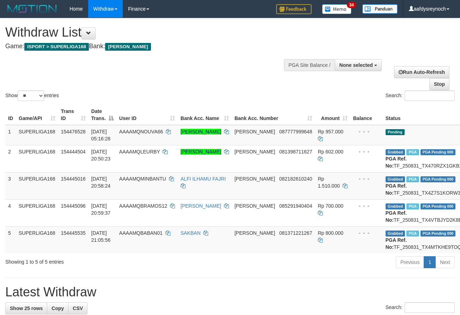 This screenshot has width=460, height=315. I want to click on img: panduan.png, so click(380, 9).